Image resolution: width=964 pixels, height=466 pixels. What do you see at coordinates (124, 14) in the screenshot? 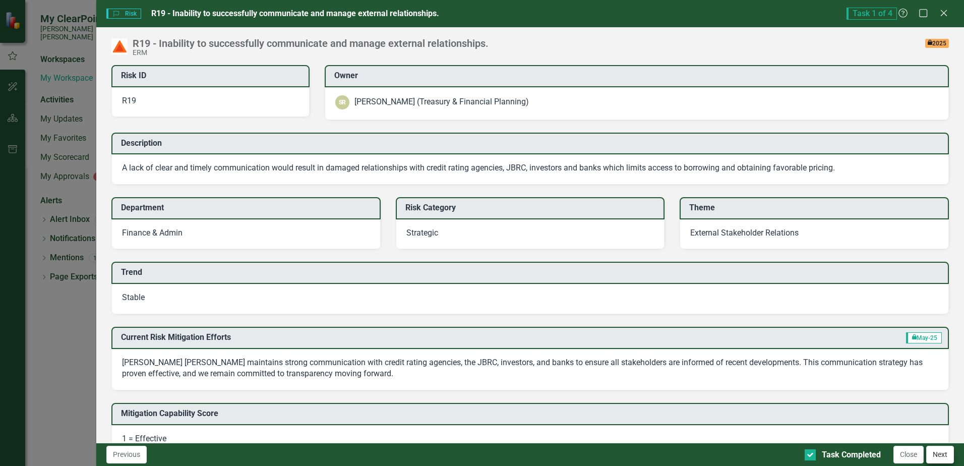
I see `span: Risk` at bounding box center [124, 14].